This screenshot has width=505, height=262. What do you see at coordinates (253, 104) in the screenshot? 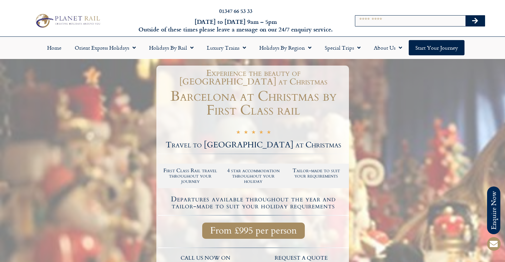
I see `h1: Barcelona at Christmas by First Class rail` at bounding box center [253, 104].